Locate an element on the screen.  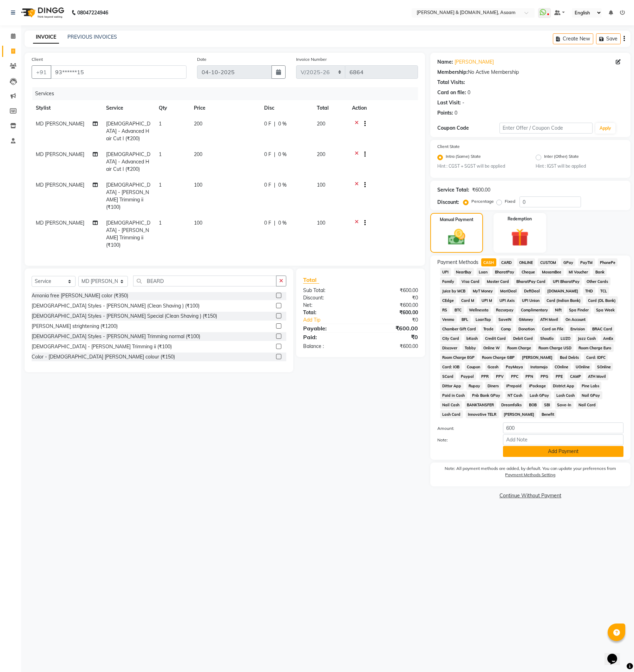
th: Disc is located at coordinates (286, 108).